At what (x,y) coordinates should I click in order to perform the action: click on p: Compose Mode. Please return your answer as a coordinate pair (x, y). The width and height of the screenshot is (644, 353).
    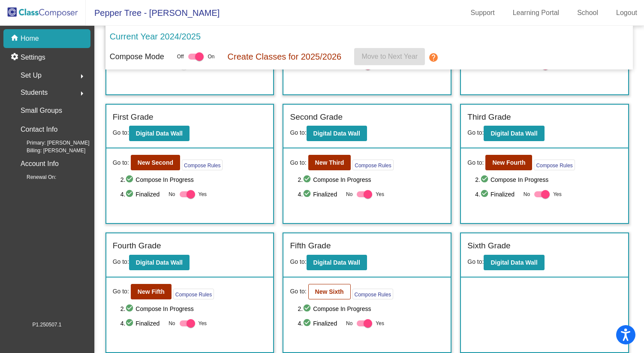
    Looking at the image, I should click on (137, 57).